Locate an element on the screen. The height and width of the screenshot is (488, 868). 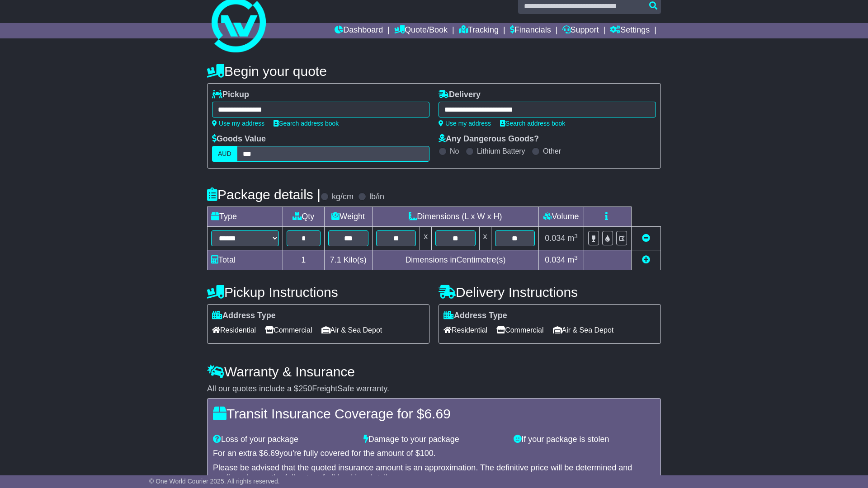
a: Dashboard is located at coordinates (358, 31).